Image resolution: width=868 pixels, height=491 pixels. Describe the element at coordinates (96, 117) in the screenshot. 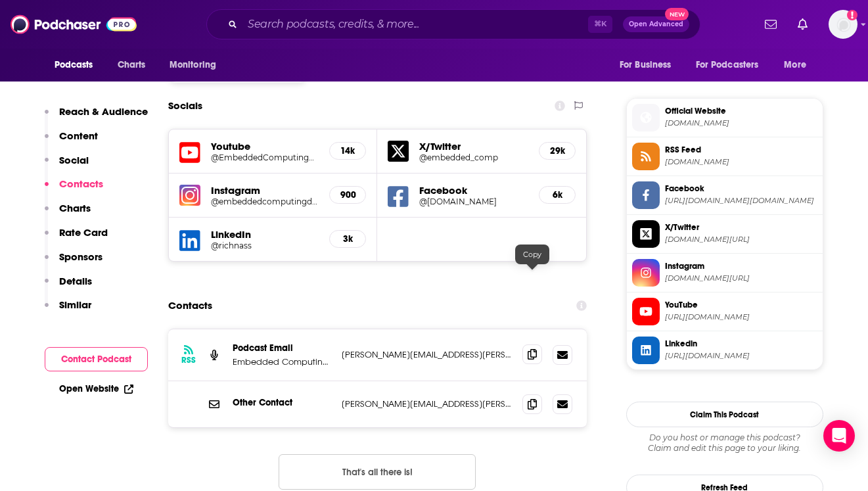

I see `button: Reach & Audience` at that location.